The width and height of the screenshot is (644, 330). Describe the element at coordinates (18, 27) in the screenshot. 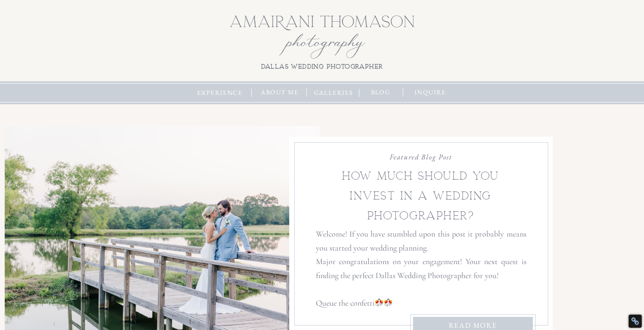

I see `img: website_grey.svg` at that location.